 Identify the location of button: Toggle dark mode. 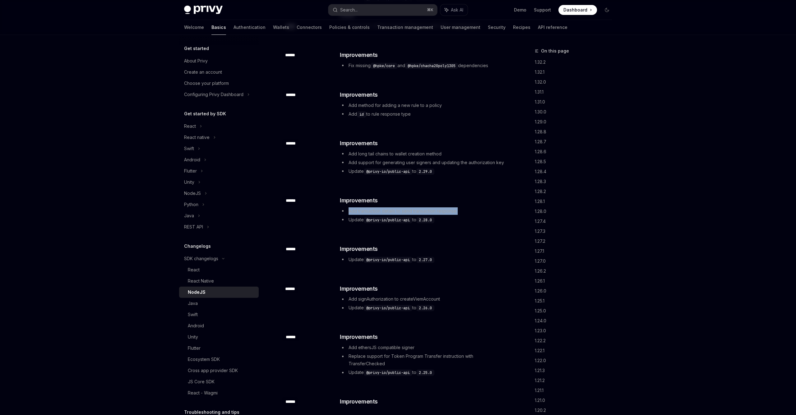
(607, 10).